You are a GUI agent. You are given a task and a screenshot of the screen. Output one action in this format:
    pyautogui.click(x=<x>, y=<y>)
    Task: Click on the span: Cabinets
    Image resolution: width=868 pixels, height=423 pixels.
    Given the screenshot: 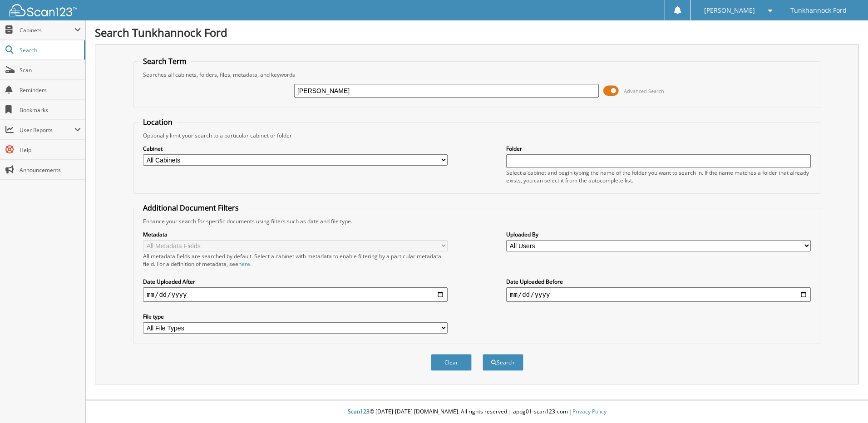 What is the action you would take?
    pyautogui.click(x=47, y=30)
    